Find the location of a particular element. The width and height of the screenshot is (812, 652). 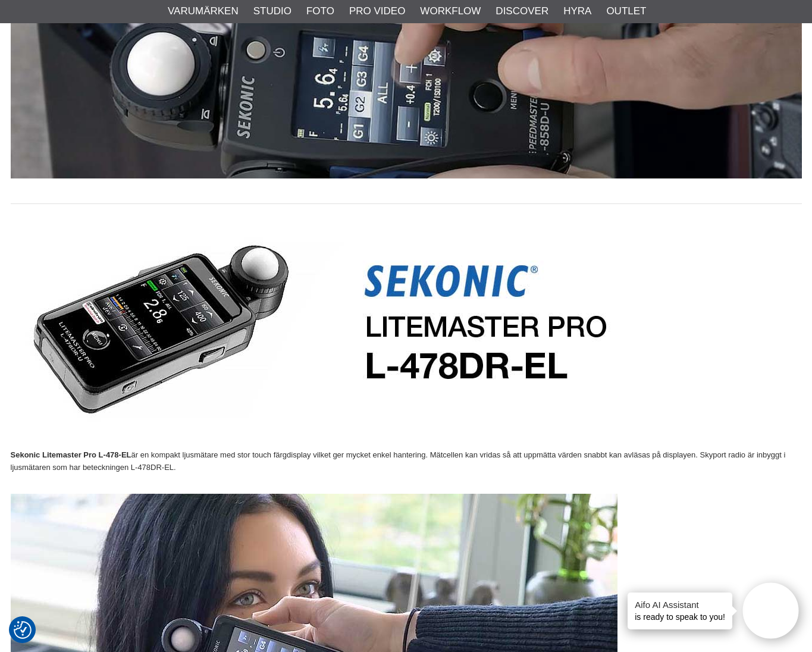

p: är en kompakt ljusmätare med stor touch färgdisplay vilket ger mycket enkel hantering. Mätcellen ... is located at coordinates (406, 461).